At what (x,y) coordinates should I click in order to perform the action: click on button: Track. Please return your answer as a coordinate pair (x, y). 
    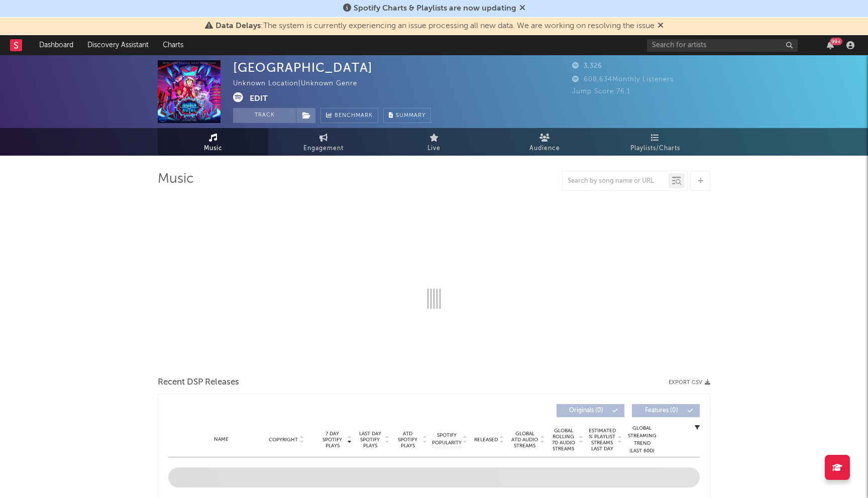
    Looking at the image, I should click on (264, 115).